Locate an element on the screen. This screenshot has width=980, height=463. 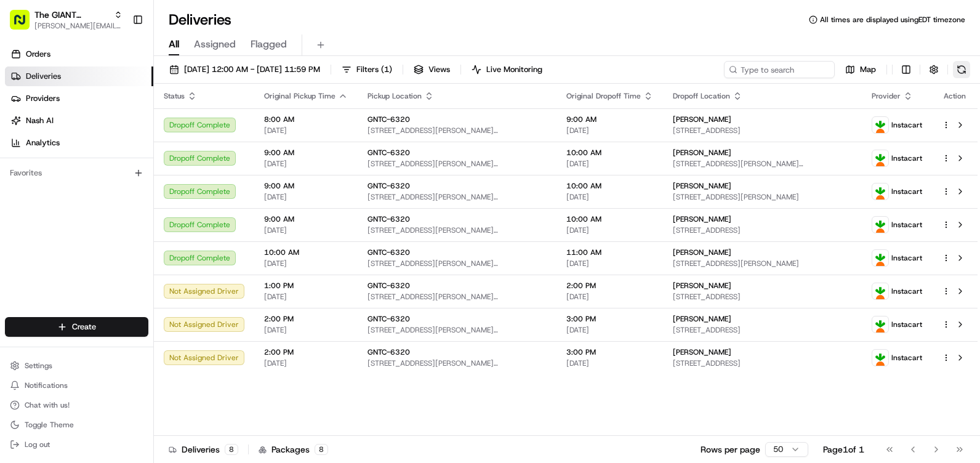
span: Map is located at coordinates (868, 70).